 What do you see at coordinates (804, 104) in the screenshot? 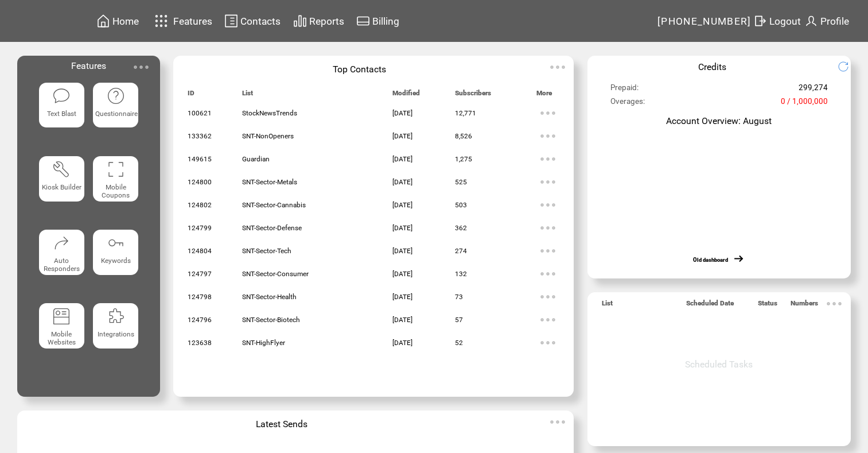
I see `span: 0 / 1,000,000` at bounding box center [804, 104].